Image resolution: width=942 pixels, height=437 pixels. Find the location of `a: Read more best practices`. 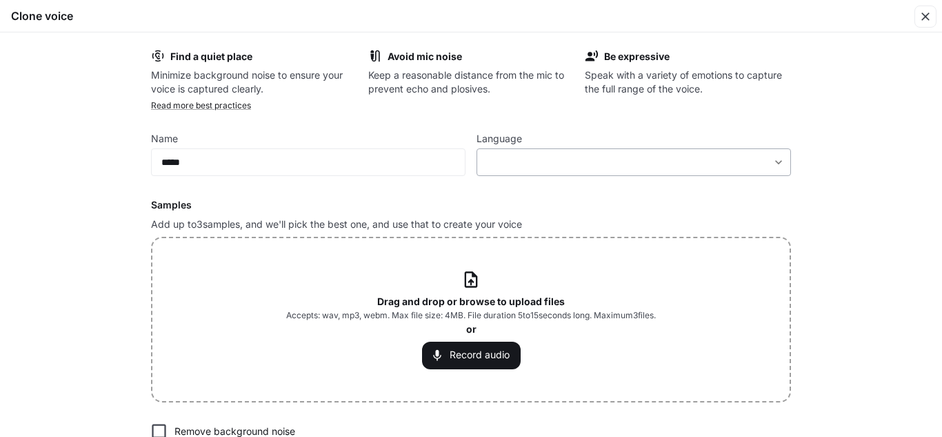

a: Read more best practices is located at coordinates (201, 105).